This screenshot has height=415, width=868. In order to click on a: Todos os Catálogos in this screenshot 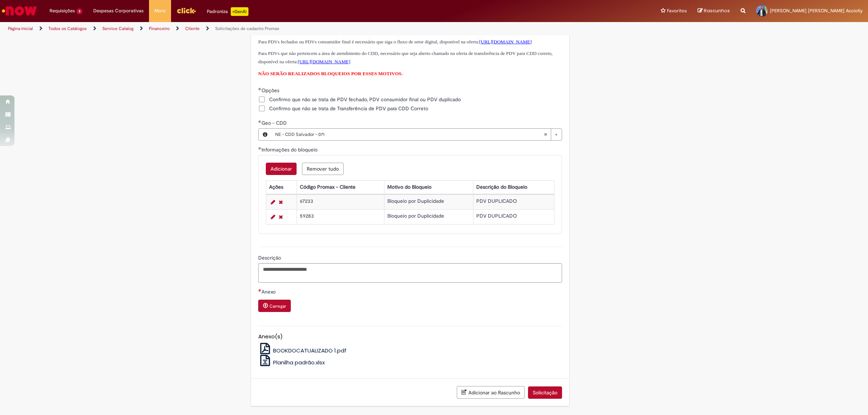, I will do `click(67, 28)`.